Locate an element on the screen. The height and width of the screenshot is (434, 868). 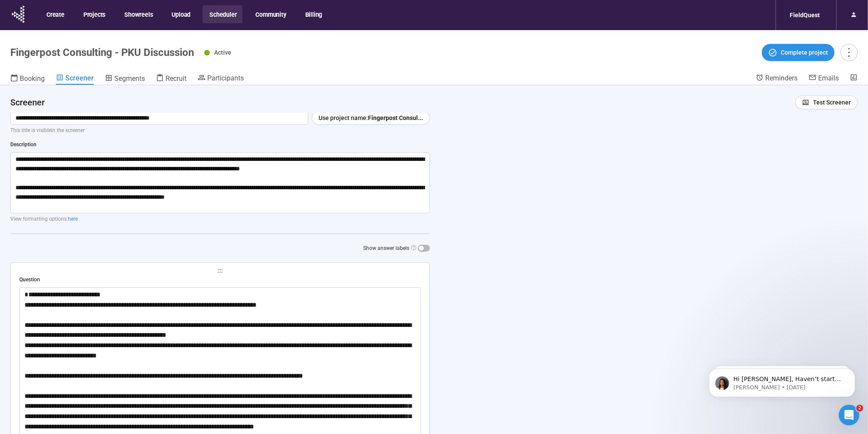
span: Participants is located at coordinates (225, 78).